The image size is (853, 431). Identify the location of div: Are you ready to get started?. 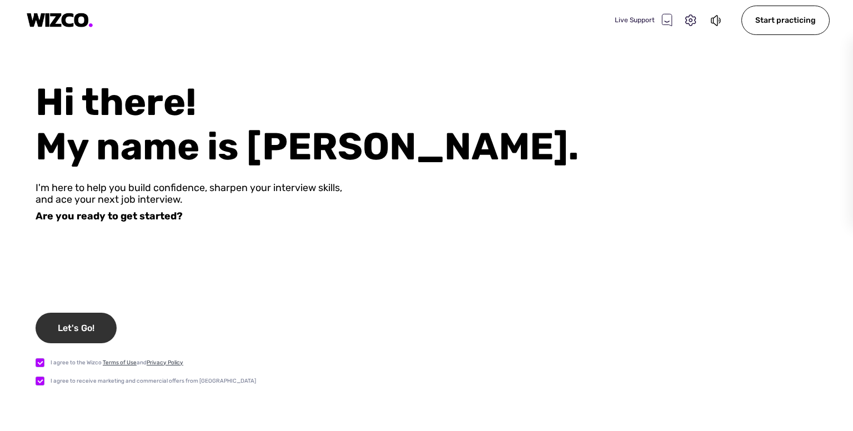
(109, 216).